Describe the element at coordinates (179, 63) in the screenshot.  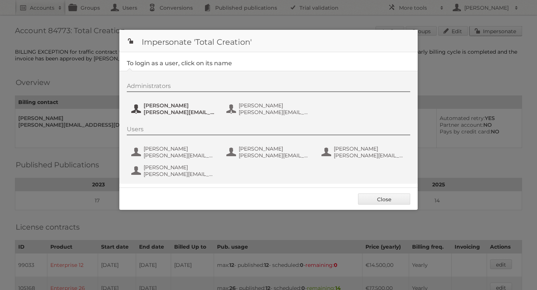
I see `legend: To login as a user, click on its name` at that location.